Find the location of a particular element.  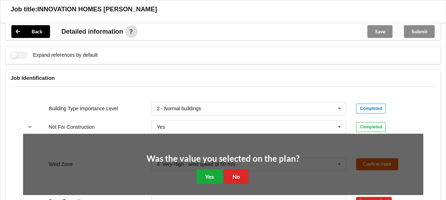

h4: Job Identification is located at coordinates (223, 78).